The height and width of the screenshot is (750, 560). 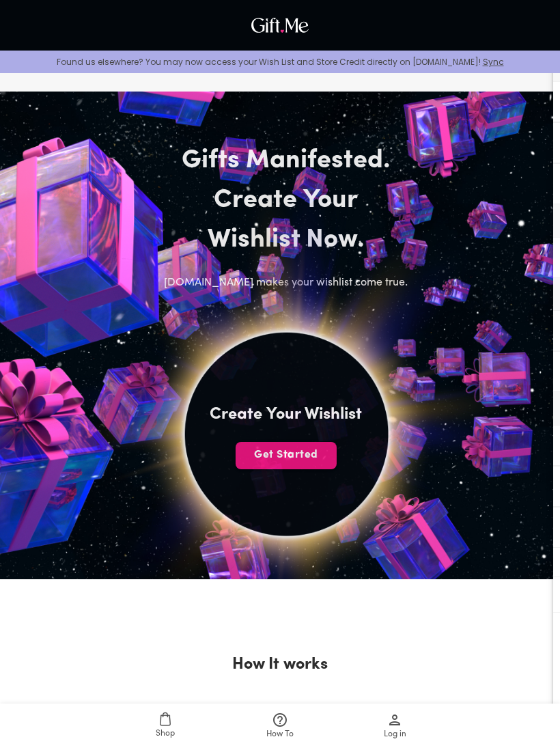 What do you see at coordinates (286, 433) in the screenshot?
I see `img: hero_sun_mobile.png` at bounding box center [286, 433].